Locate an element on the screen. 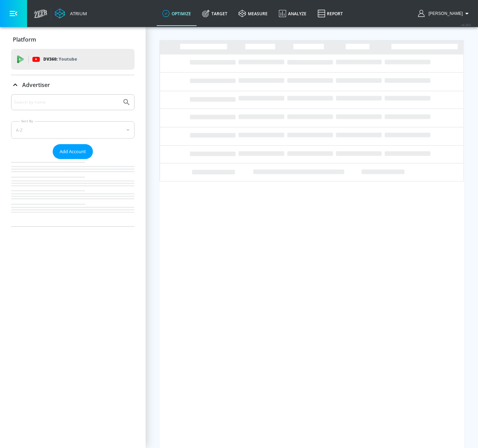 The width and height of the screenshot is (478, 448). p: Youtube is located at coordinates (67, 59).